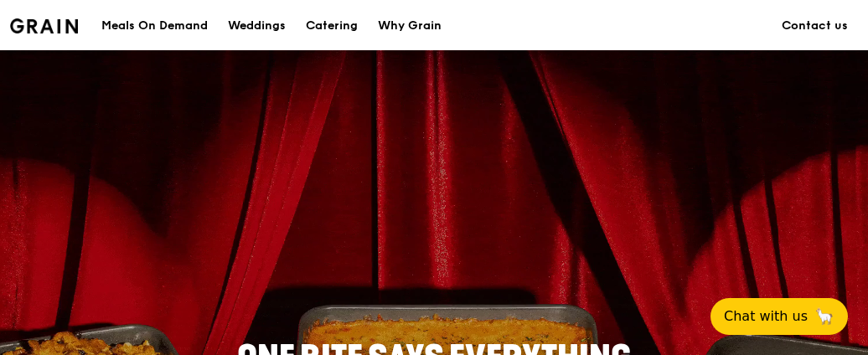 The height and width of the screenshot is (355, 868). What do you see at coordinates (410, 26) in the screenshot?
I see `a: Why Grain` at bounding box center [410, 26].